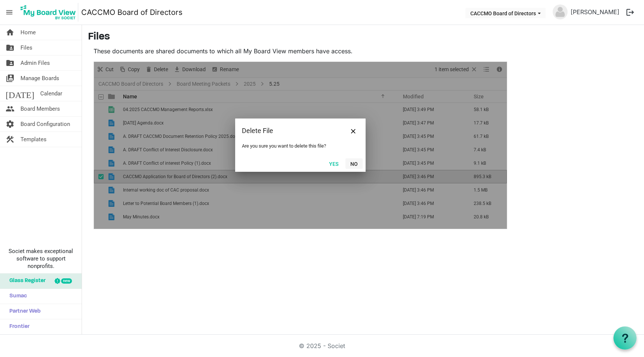 The height and width of the screenshot is (357, 644). Describe the element at coordinates (34, 140) in the screenshot. I see `span: Templates` at that location.